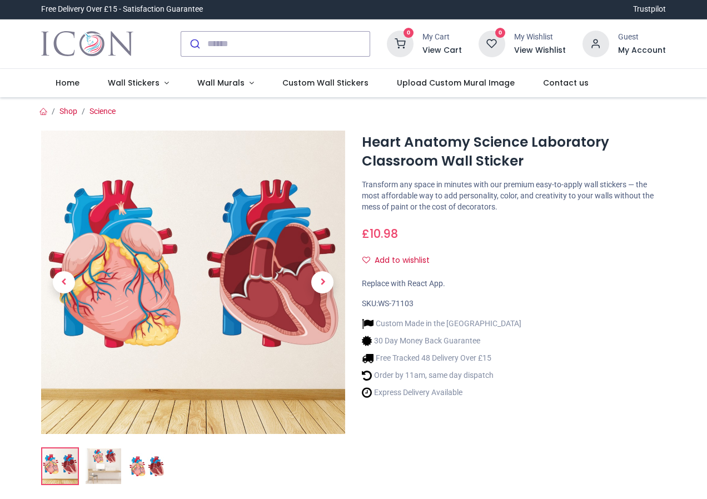  What do you see at coordinates (64, 282) in the screenshot?
I see `a: Previous` at bounding box center [64, 282].